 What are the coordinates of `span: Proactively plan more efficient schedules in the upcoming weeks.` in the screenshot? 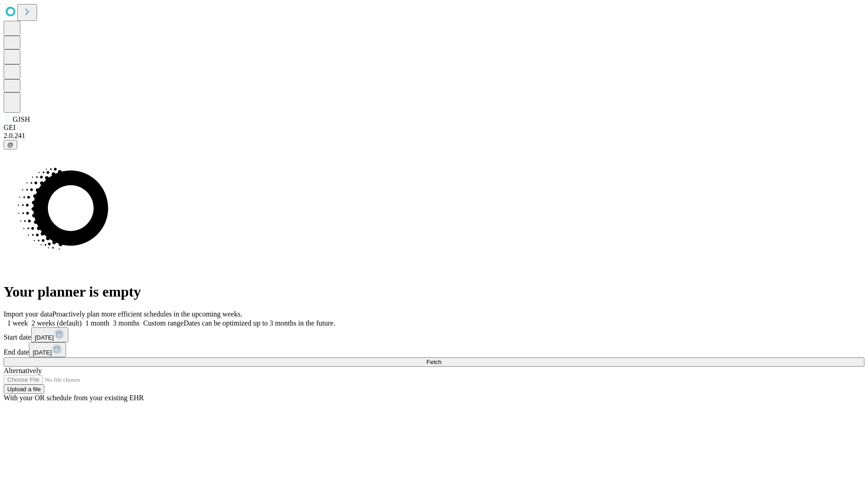 It's located at (147, 314).